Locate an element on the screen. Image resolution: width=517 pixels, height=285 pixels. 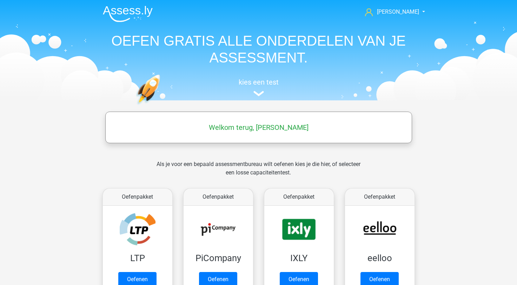
div: Als je voor een bepaald assessmentbureau wilt oefenen kies je die hier, of selecteer een losse ca... is located at coordinates (258, 173).